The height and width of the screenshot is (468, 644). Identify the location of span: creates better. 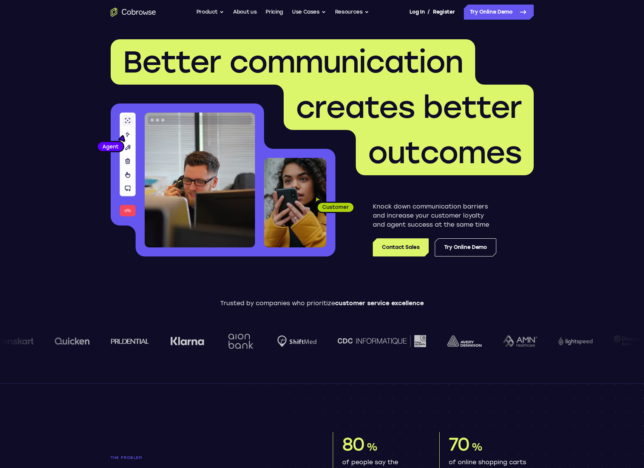
(409, 107).